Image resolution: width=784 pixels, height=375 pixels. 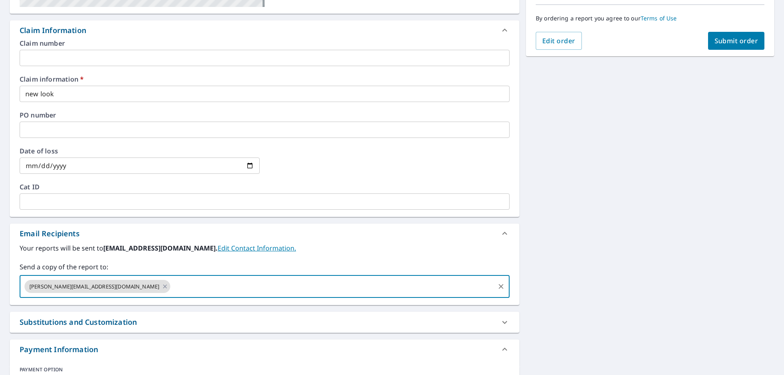 I want to click on label: Cat ID, so click(x=265, y=187).